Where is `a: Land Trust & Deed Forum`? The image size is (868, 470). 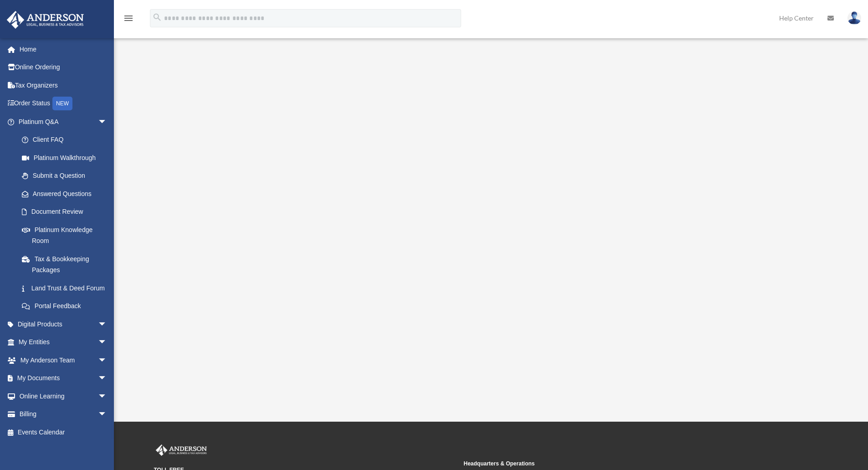 a: Land Trust & Deed Forum is located at coordinates (67, 288).